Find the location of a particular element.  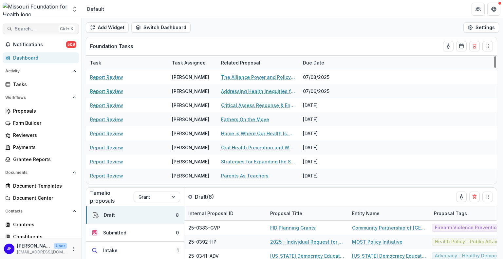

button: More is located at coordinates (74, 249).